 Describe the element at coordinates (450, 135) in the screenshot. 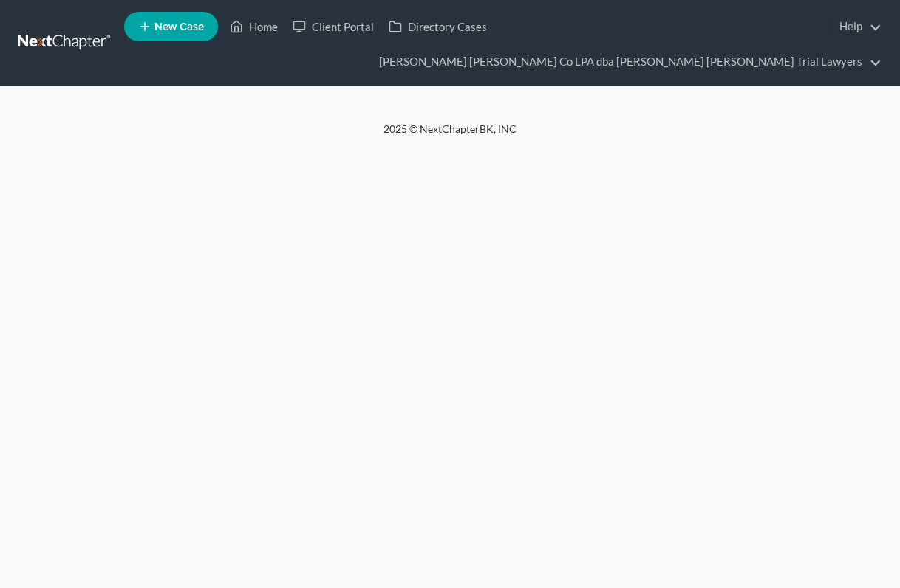

I see `div: 2025 © NextChapterBK, INC` at that location.